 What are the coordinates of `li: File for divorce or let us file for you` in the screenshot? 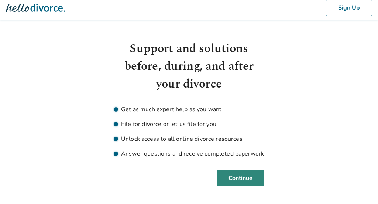 It's located at (189, 124).